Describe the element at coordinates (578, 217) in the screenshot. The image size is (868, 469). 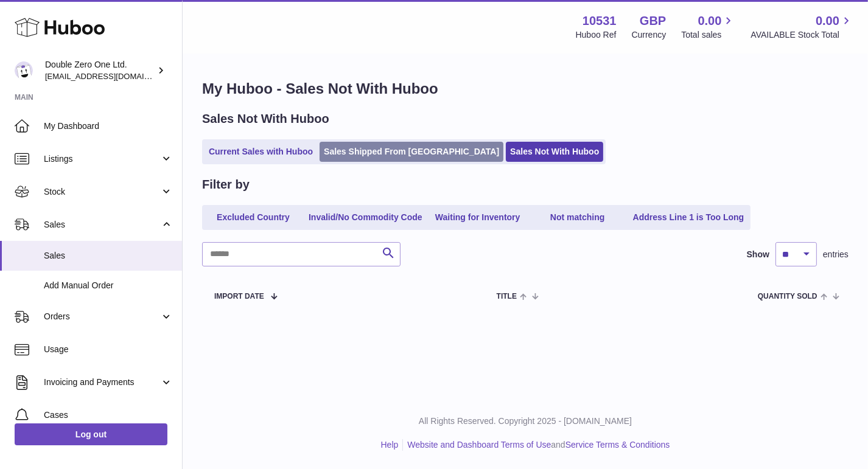
I see `a: Not matching` at that location.